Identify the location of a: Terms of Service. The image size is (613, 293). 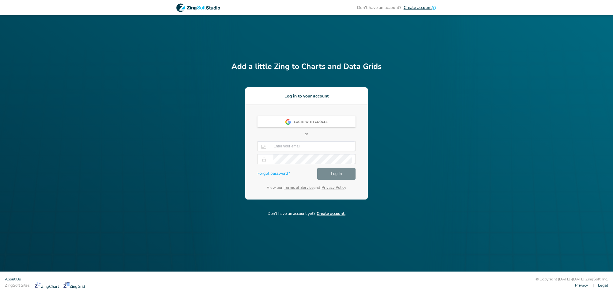
(299, 188).